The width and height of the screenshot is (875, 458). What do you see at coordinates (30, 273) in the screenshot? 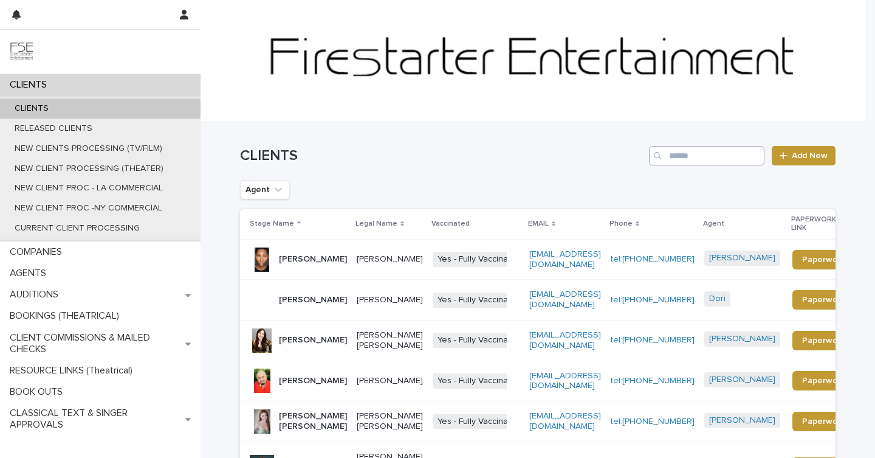
I see `p: AGENTS` at bounding box center [30, 273].